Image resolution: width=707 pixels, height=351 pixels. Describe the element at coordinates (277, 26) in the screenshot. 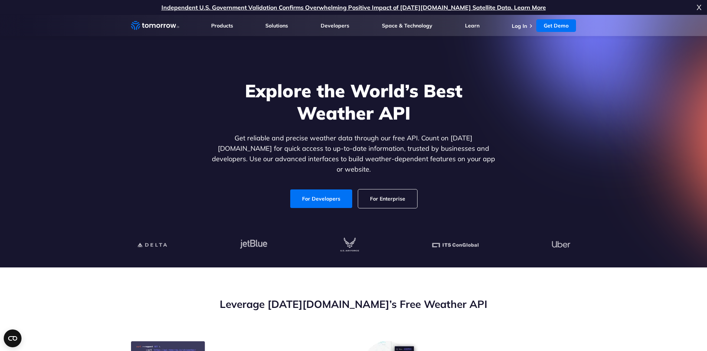

I see `a: Solutions` at that location.